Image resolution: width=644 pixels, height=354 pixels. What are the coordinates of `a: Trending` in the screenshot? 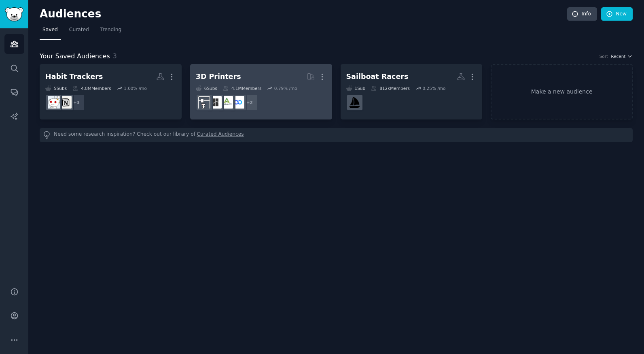 It's located at (111, 32).